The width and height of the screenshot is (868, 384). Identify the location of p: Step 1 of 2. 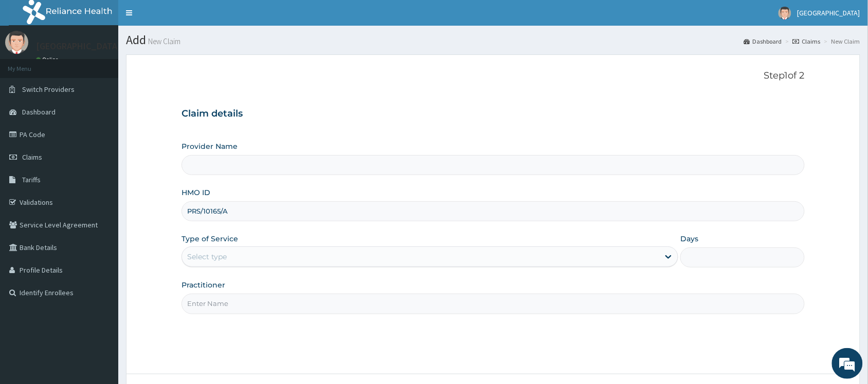
(493, 76).